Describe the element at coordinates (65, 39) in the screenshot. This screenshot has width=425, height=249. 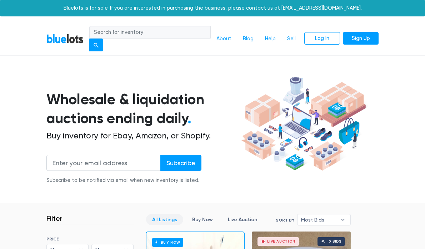
I see `a: BlueLots` at that location.